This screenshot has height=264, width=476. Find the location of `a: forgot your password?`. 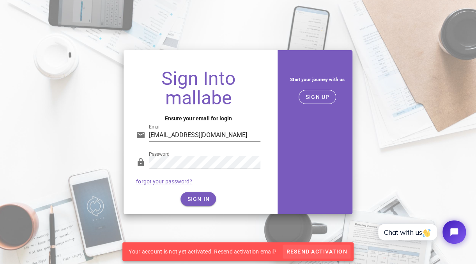

a: forgot your password? is located at coordinates (164, 182).